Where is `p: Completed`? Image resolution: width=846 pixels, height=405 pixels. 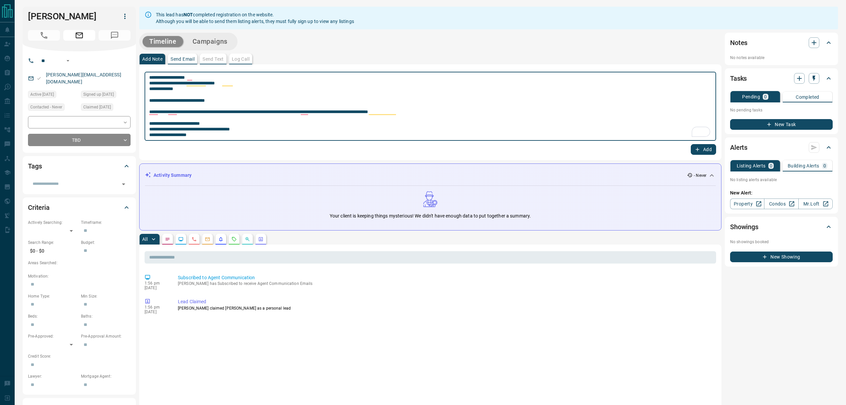
p: Completed is located at coordinates (808, 97).